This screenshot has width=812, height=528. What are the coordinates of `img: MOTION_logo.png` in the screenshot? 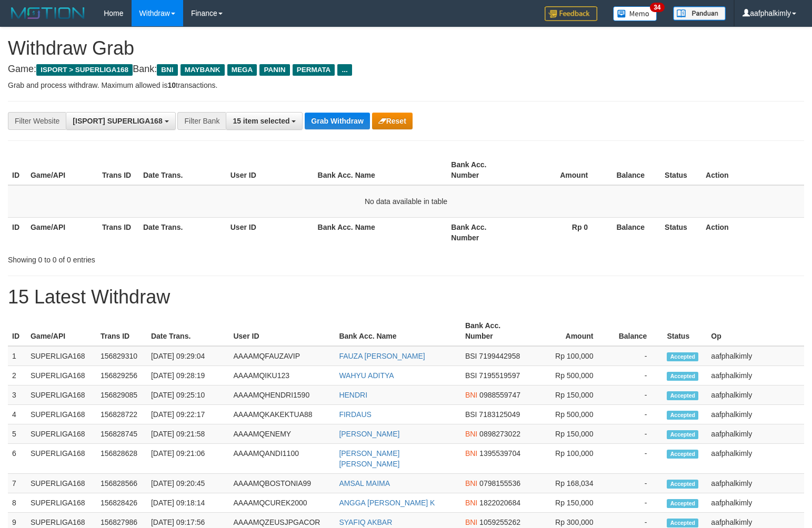 It's located at (48, 14).